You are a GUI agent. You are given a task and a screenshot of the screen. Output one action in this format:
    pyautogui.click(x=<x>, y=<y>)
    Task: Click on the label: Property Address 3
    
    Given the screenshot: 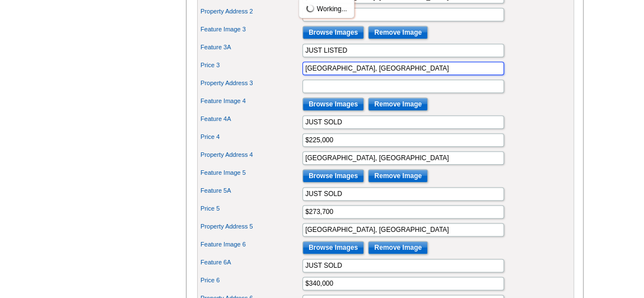 What is the action you would take?
    pyautogui.click(x=251, y=83)
    